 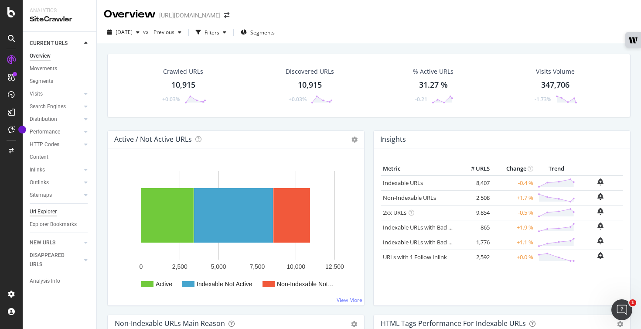 What do you see at coordinates (124, 32) in the screenshot?
I see `span: 2025 Sep. 19th` at bounding box center [124, 32].